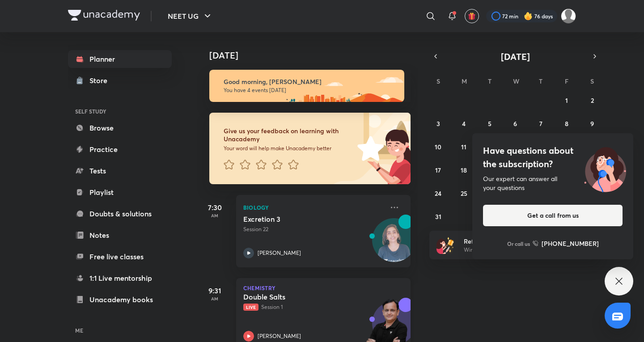 The width and height of the screenshot is (644, 342). What do you see at coordinates (464, 123) in the screenshot?
I see `button: August 4, 2025` at bounding box center [464, 123].